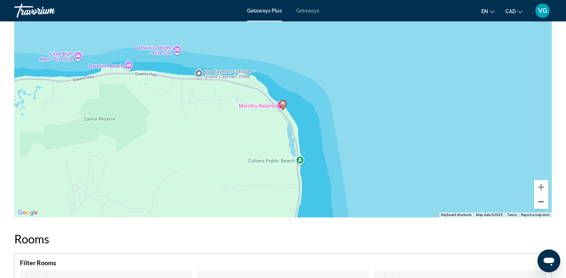  Describe the element at coordinates (541, 187) in the screenshot. I see `button: Zoom in` at that location.